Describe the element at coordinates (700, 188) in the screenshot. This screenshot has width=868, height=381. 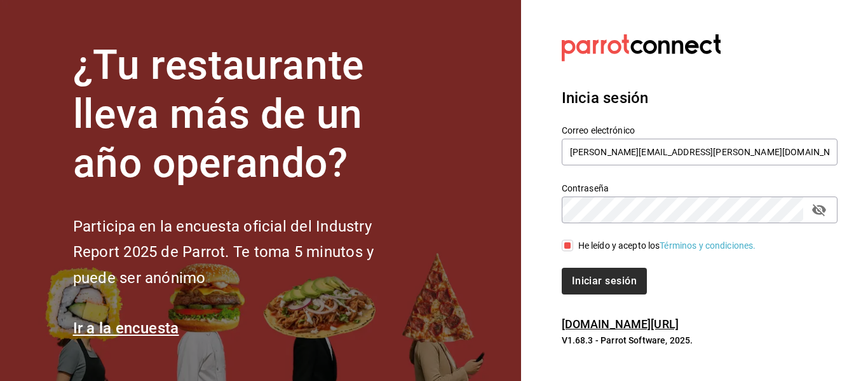
I see `label: Contraseña` at that location.